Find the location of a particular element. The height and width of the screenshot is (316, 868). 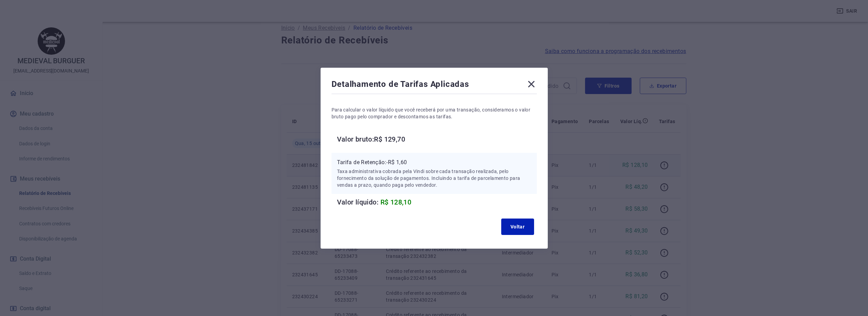

div: Detalhamento de Tarifas Aplicadas is located at coordinates (434, 85).